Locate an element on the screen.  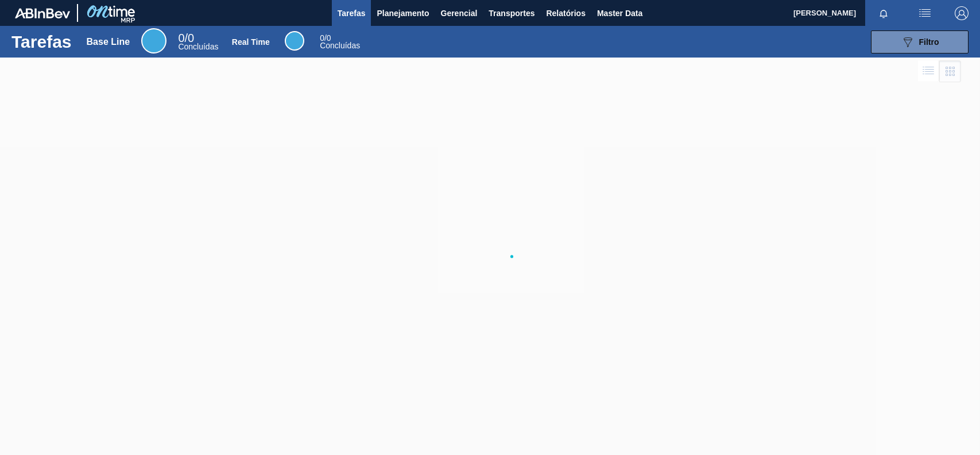
span: Filtro is located at coordinates (929, 42).